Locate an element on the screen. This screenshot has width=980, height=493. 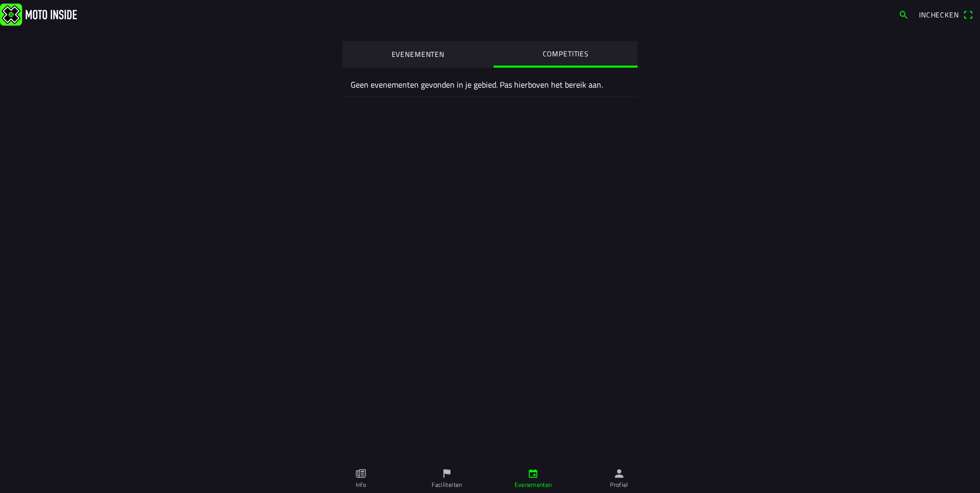
ion-icon: paper is located at coordinates (361, 474).